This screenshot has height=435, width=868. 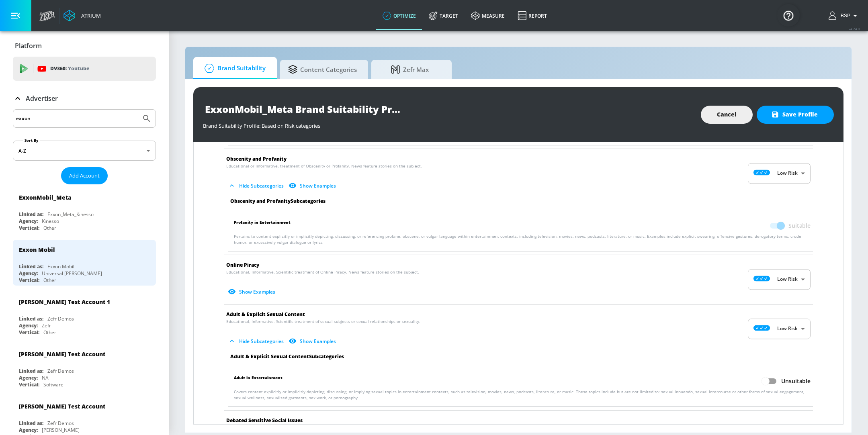 What do you see at coordinates (520, 201) in the screenshot?
I see `div: Obscenity and Profanity Subcategories` at bounding box center [520, 201].